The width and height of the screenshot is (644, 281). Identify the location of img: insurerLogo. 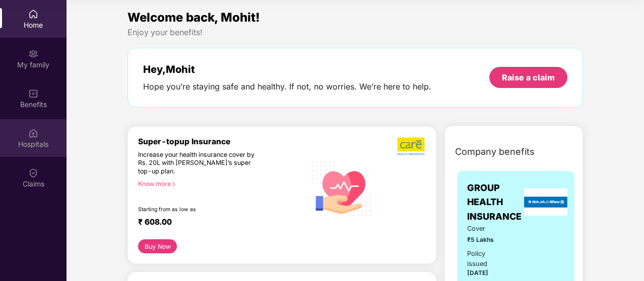
(545, 202).